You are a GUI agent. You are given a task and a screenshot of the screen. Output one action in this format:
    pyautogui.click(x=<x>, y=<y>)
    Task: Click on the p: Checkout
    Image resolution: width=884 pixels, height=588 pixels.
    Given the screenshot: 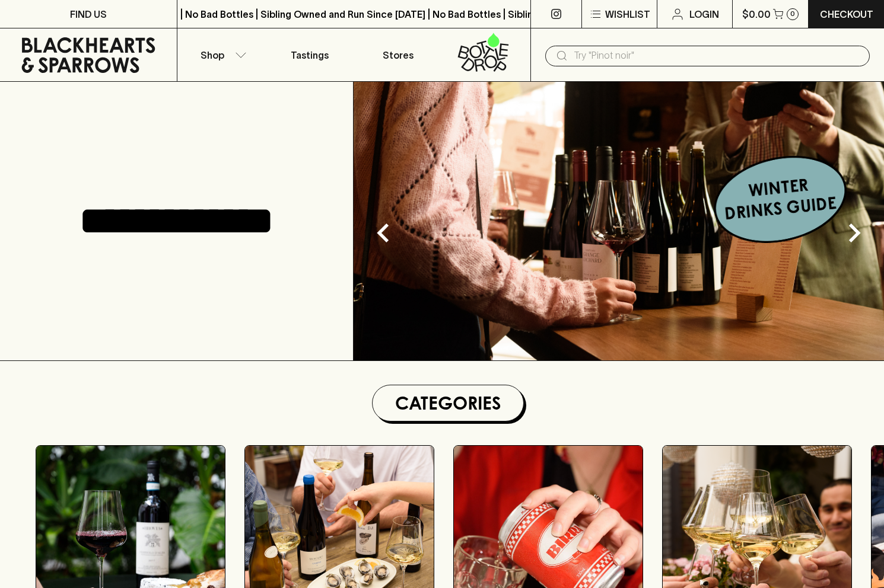 What is the action you would take?
    pyautogui.click(x=847, y=14)
    